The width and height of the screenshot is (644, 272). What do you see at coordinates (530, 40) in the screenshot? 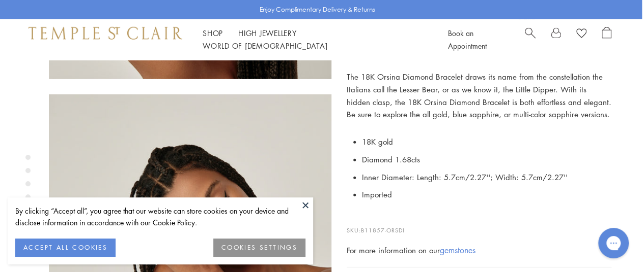
I see `a: Search` at bounding box center [530, 40].